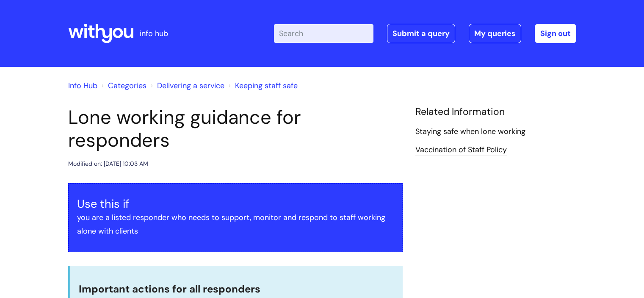 This screenshot has width=644, height=298. I want to click on h3: Use this if, so click(236, 204).